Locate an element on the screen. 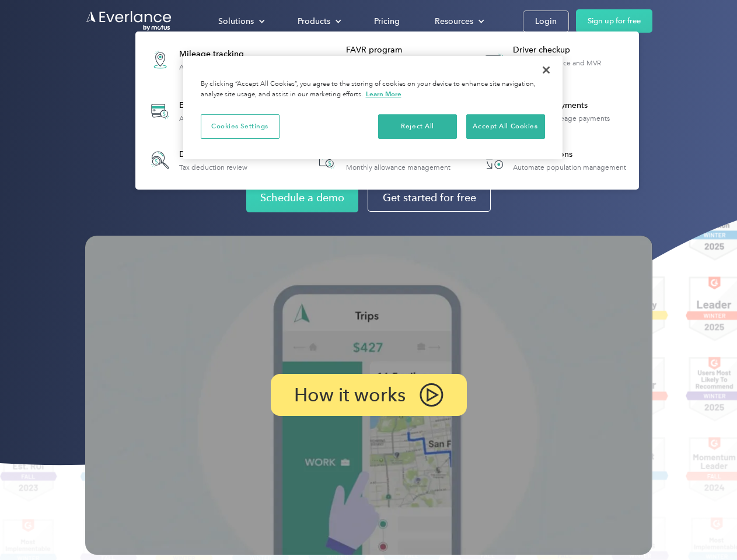 Image resolution: width=737 pixels, height=560 pixels. a: Driver checkupLicense, insurance and MVR verification is located at coordinates (554, 59).